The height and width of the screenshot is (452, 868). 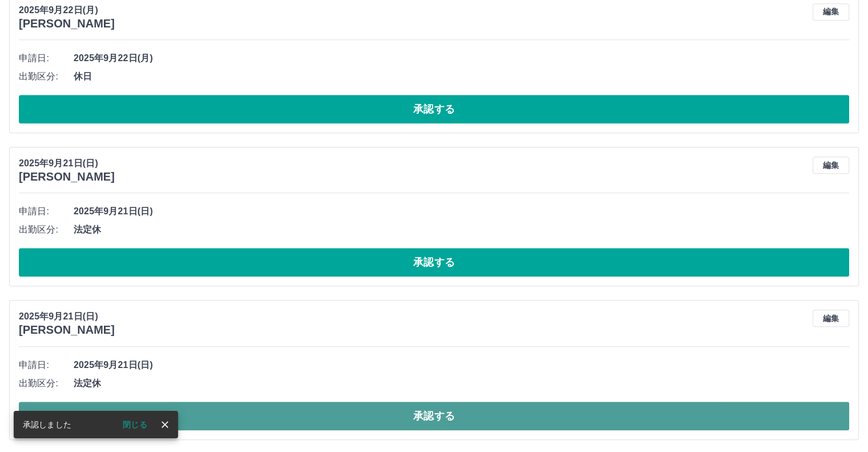 What do you see at coordinates (165, 424) in the screenshot?
I see `button: close` at bounding box center [165, 424].